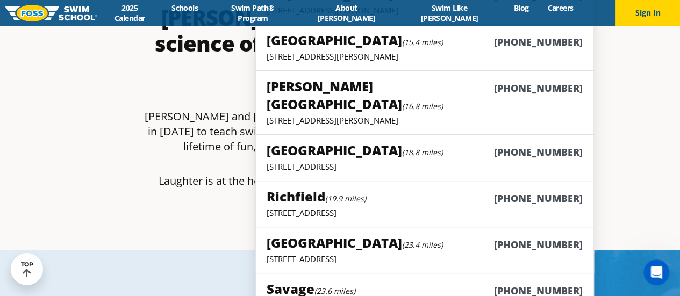  Describe the element at coordinates (560, 8) in the screenshot. I see `a: Careers` at that location.